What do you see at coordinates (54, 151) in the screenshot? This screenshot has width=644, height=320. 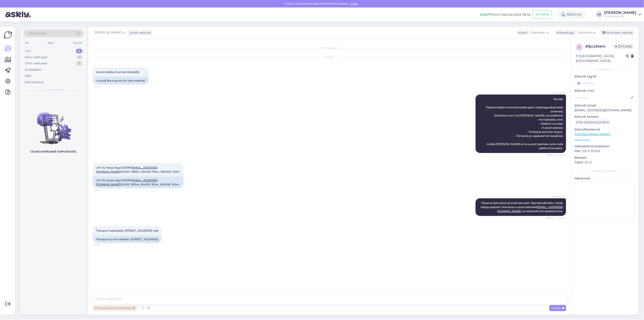 I see `p: Uued vestlused tulevad siia.` at bounding box center [54, 151].